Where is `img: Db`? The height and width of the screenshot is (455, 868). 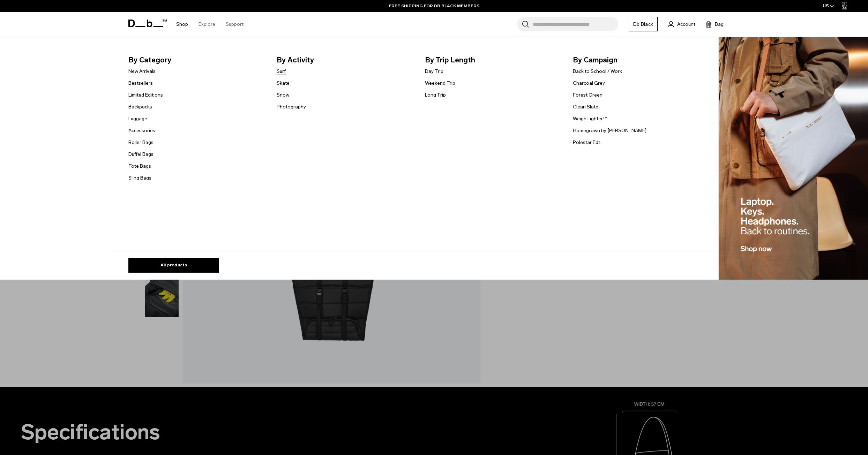 img: Db is located at coordinates (794, 158).